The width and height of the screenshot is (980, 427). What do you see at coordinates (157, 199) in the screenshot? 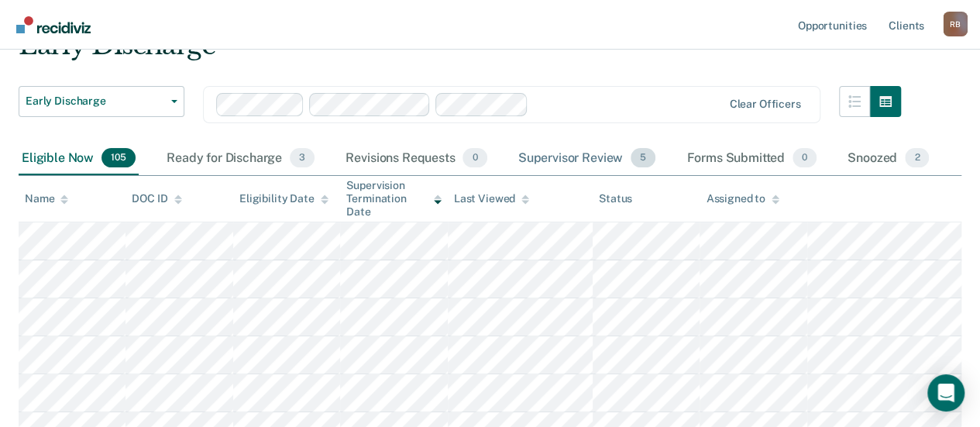
I see `div: DOC ID` at bounding box center [157, 199].